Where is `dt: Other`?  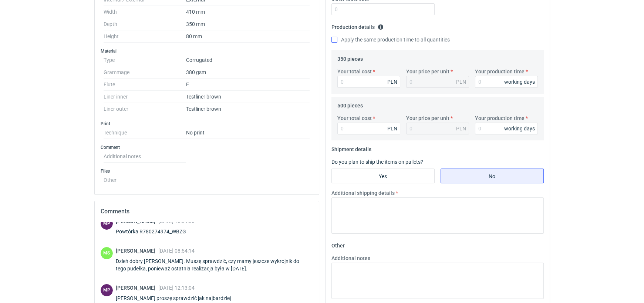 dt: Other is located at coordinates (145, 178).